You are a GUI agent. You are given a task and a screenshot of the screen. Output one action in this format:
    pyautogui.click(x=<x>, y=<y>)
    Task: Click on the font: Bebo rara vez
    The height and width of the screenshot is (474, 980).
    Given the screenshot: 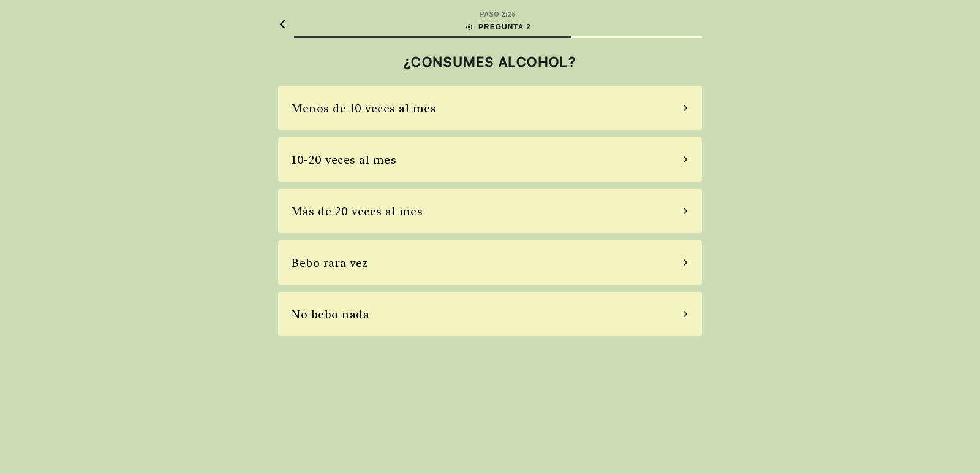 What is the action you would take?
    pyautogui.click(x=330, y=262)
    